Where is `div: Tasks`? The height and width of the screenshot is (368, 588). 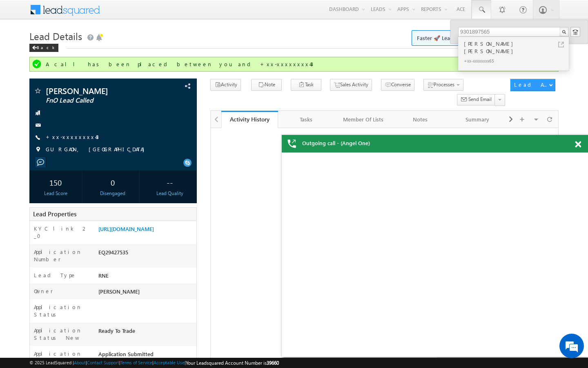
div: Tasks is located at coordinates (306, 119).